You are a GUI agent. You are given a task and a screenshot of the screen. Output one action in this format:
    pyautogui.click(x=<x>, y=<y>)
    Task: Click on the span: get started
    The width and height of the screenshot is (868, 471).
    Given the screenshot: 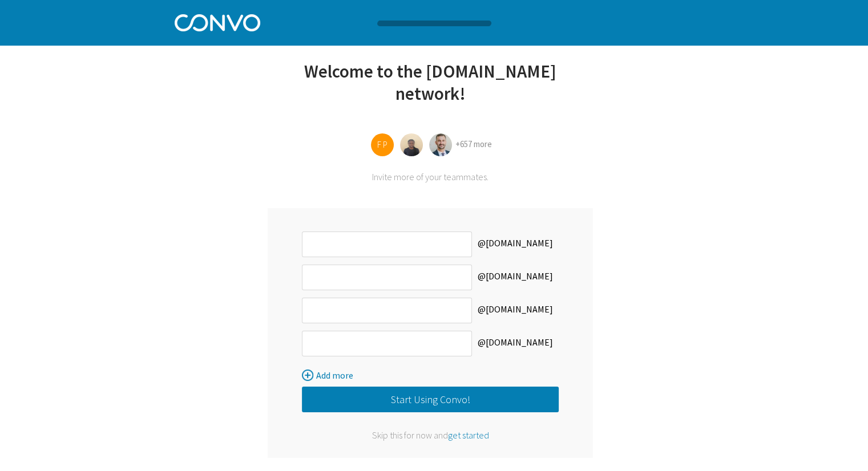 What is the action you would take?
    pyautogui.click(x=469, y=435)
    